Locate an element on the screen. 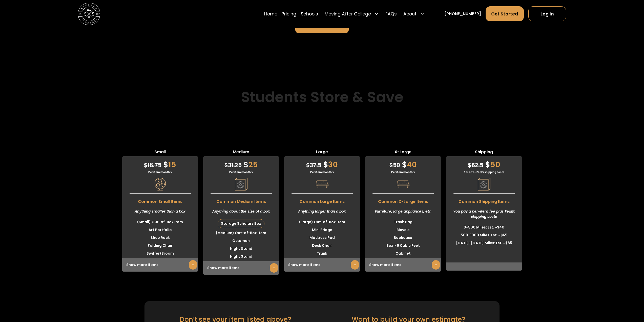  span: 50 is located at coordinates (395, 165).